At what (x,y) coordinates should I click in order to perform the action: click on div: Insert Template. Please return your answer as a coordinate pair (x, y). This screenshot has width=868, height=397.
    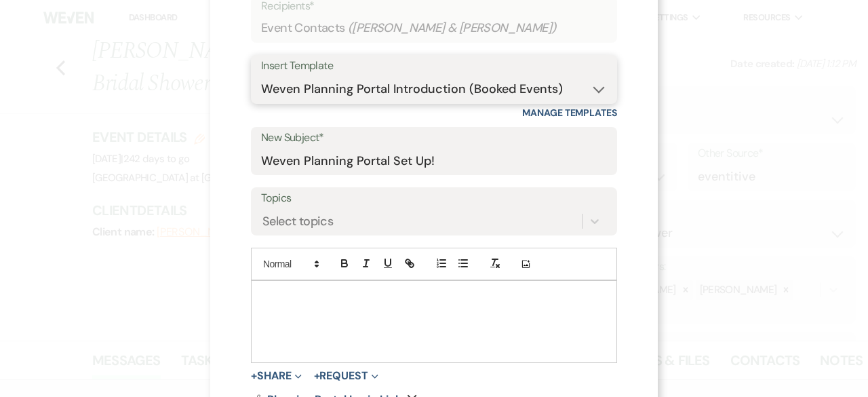
    Looking at the image, I should click on (434, 66).